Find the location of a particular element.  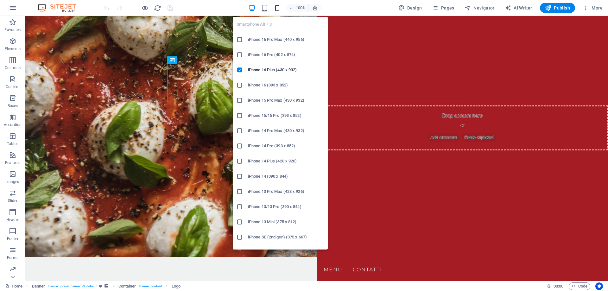

span: Pages is located at coordinates (443, 8).